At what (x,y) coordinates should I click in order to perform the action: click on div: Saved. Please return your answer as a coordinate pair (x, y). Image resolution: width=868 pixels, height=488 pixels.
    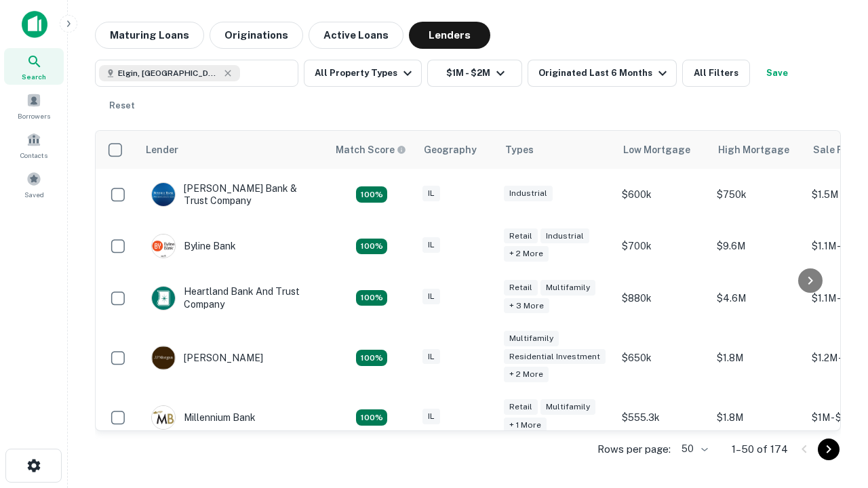
    Looking at the image, I should click on (34, 184).